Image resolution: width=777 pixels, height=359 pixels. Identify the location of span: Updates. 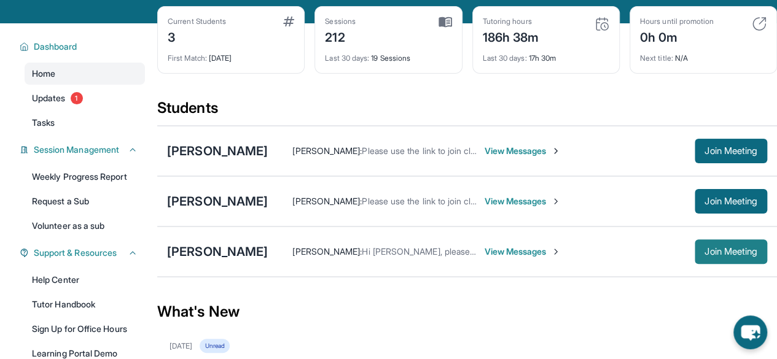
(49, 98).